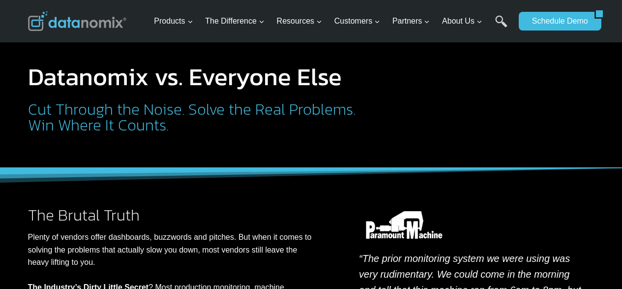 Image resolution: width=622 pixels, height=289 pixels. What do you see at coordinates (194, 77) in the screenshot?
I see `h1: Datanomix vs. Everyone Else` at bounding box center [194, 77].